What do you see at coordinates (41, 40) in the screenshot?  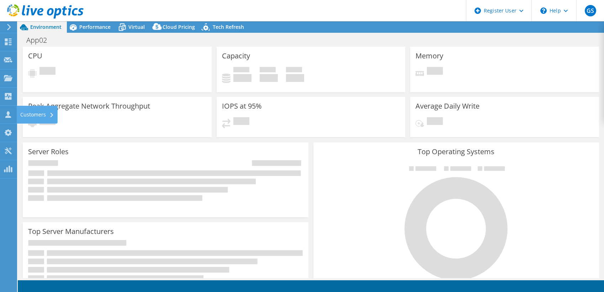 I see `h1: App02` at bounding box center [41, 40].